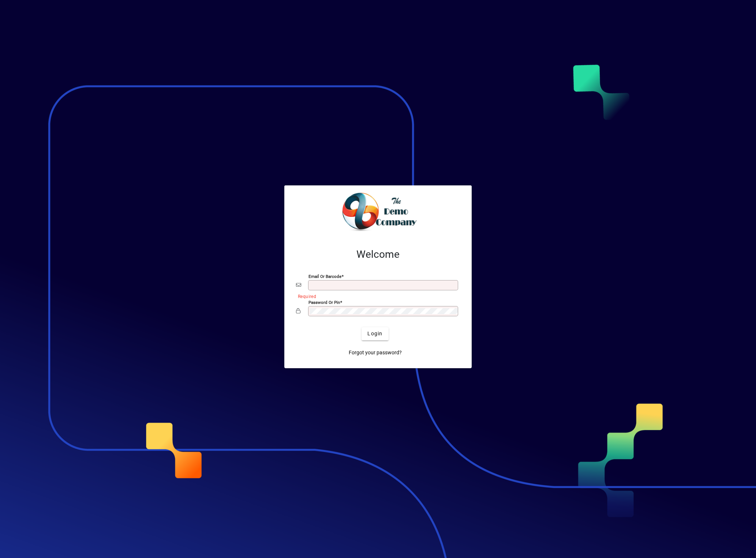 The width and height of the screenshot is (756, 558). I want to click on mat-label: Email or Barcode, so click(325, 276).